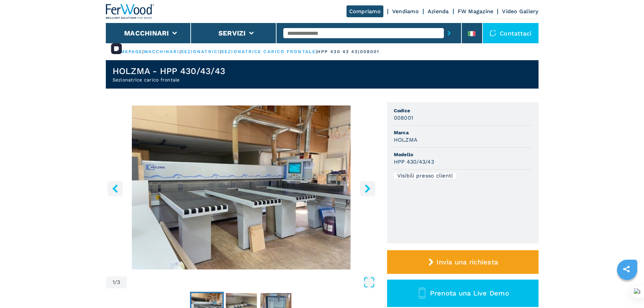 The height and width of the screenshot is (308, 644). What do you see at coordinates (200, 52) in the screenshot?
I see `a: sezionatrici` at bounding box center [200, 52].